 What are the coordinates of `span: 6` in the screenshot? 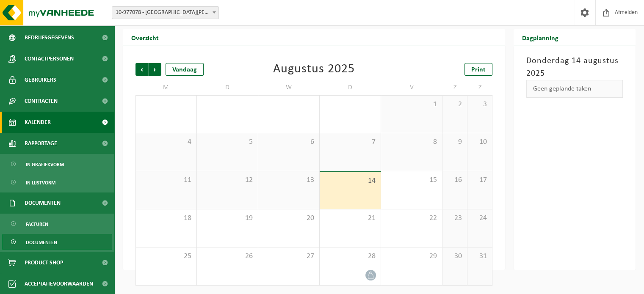 It's located at (289, 142).